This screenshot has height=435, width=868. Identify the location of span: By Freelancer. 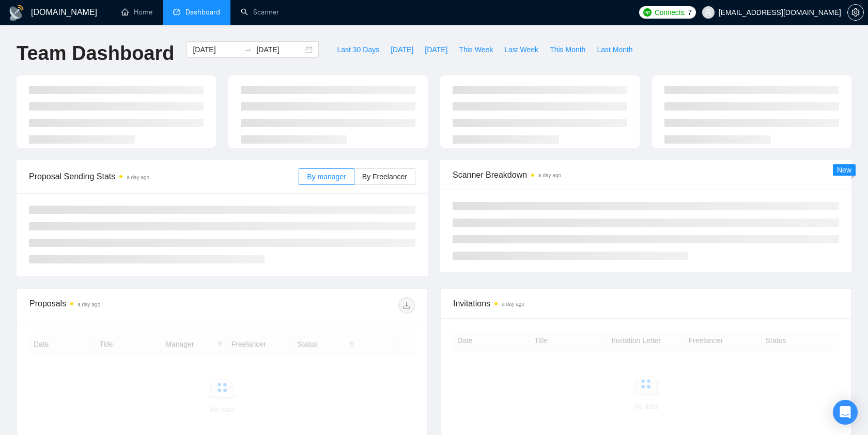
(385, 177).